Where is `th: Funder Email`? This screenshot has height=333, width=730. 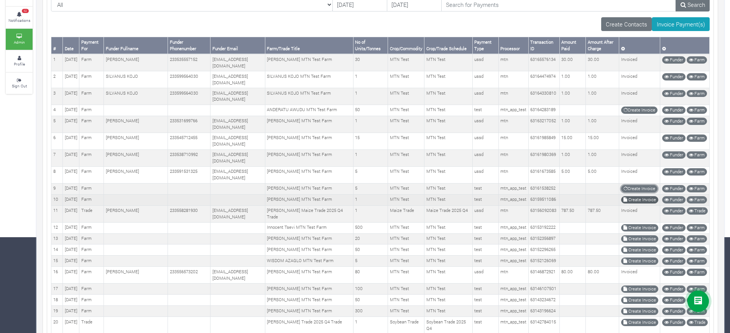
th: Funder Email is located at coordinates (238, 46).